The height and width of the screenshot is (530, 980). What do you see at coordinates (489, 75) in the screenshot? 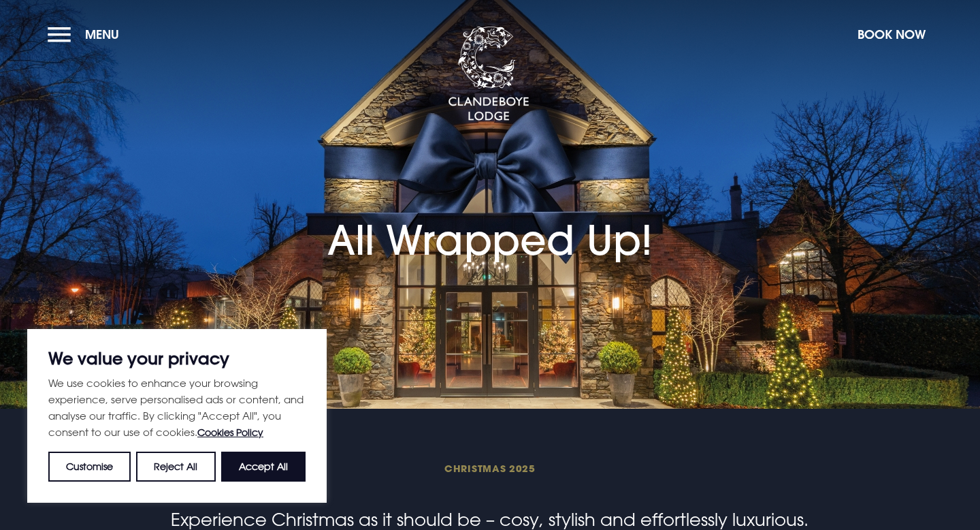
I see `img: Clandeboye Lodge` at bounding box center [489, 75].